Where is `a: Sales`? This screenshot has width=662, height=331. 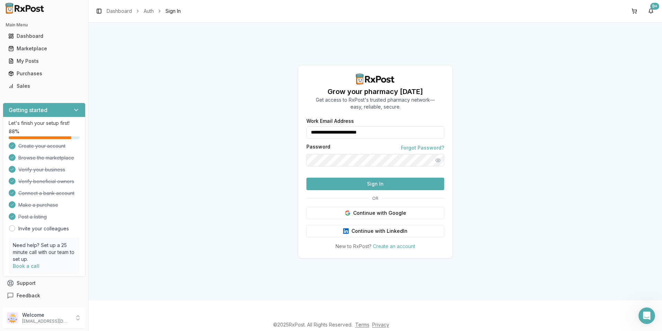 a: Sales is located at coordinates (44, 86).